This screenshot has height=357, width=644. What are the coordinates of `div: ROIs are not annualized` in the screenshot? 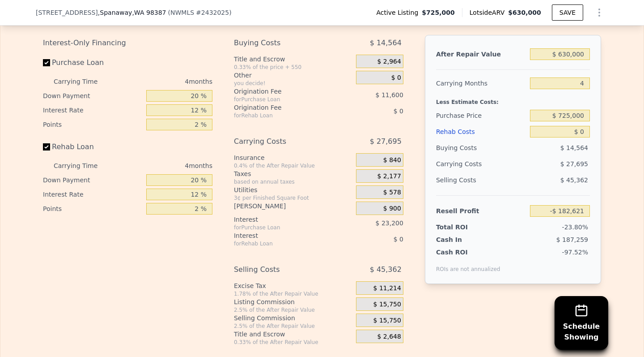 It's located at (468, 264).